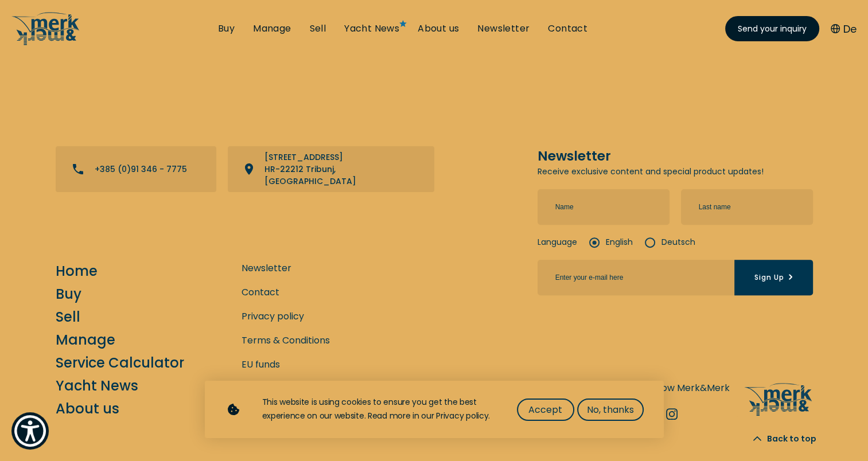 The image size is (868, 461). What do you see at coordinates (773, 278) in the screenshot?
I see `button: Sign Up` at bounding box center [773, 278].